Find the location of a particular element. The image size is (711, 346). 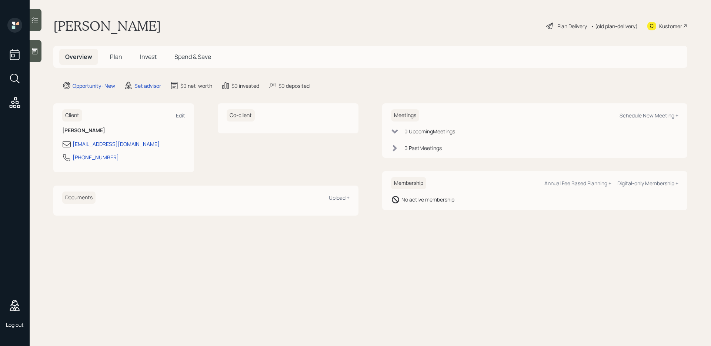

div: Schedule New Meeting + is located at coordinates (648, 115).